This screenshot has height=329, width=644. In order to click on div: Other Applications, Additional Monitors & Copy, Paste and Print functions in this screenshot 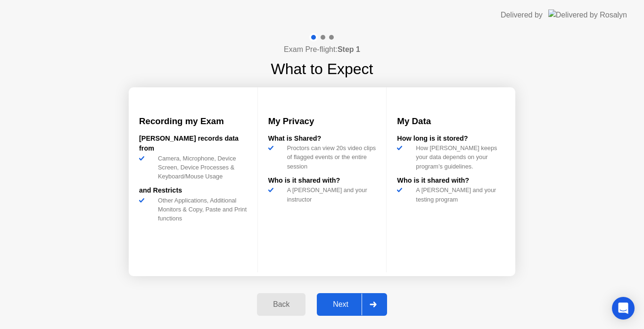, I will do `click(200, 209)`.